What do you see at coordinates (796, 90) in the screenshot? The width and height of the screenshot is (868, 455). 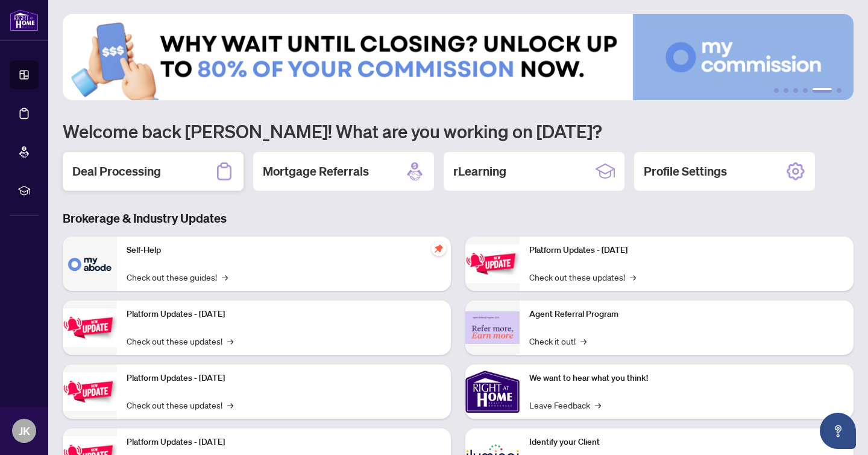 I see `button: 3` at bounding box center [796, 90].